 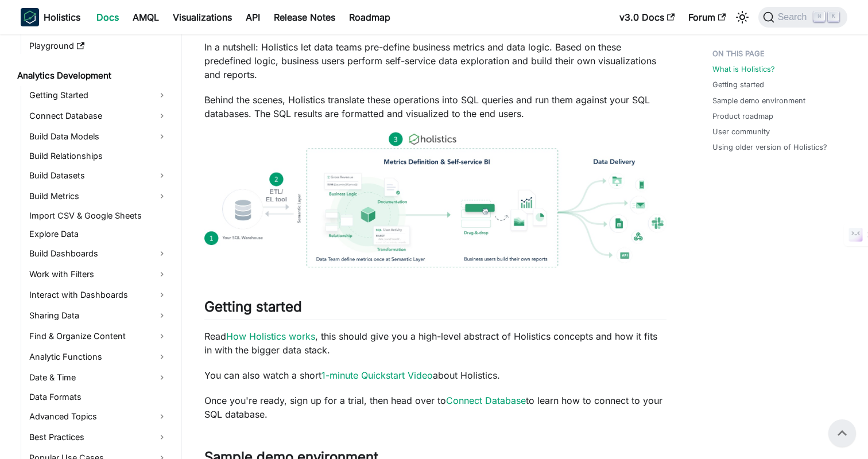 I want to click on kbd: K, so click(x=833, y=16).